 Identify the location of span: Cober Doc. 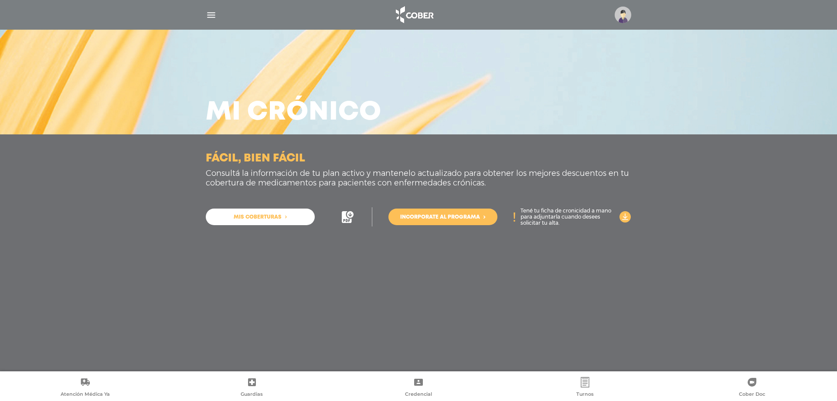
(752, 394).